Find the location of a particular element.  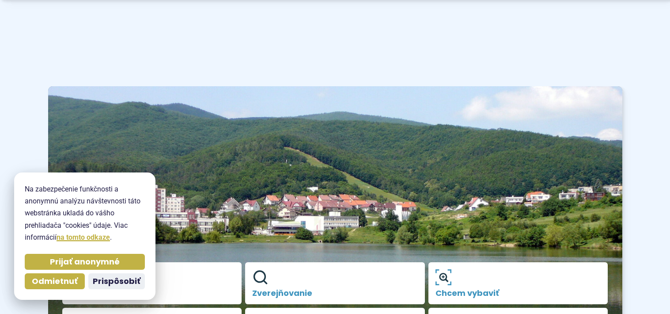

span: Prijať anonymné is located at coordinates (85, 262).